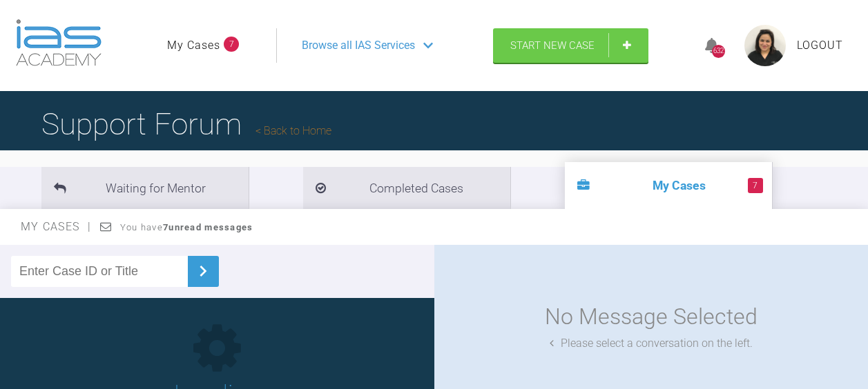 This screenshot has height=389, width=868. What do you see at coordinates (194, 46) in the screenshot?
I see `a: My Cases` at bounding box center [194, 46].